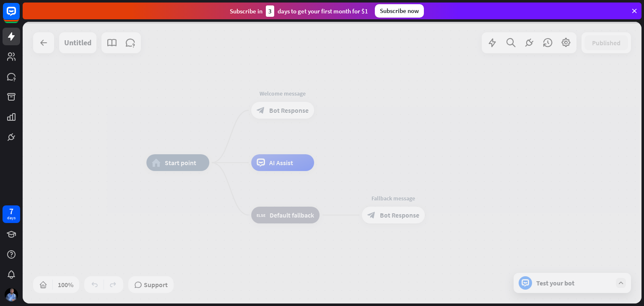 The width and height of the screenshot is (644, 306). What do you see at coordinates (11, 218) in the screenshot?
I see `div: days` at bounding box center [11, 218].